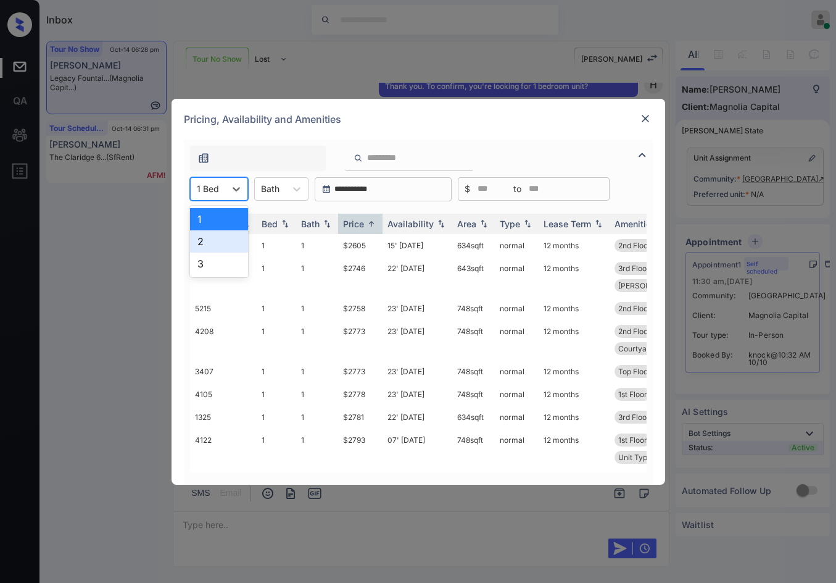 This screenshot has height=583, width=836. What do you see at coordinates (223, 417) in the screenshot?
I see `td: 1325` at bounding box center [223, 417].